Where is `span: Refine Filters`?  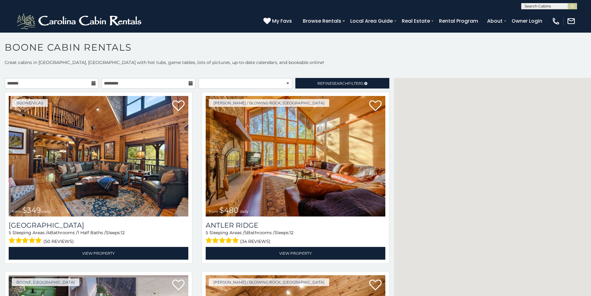 span: Refine Filters is located at coordinates (340, 83).